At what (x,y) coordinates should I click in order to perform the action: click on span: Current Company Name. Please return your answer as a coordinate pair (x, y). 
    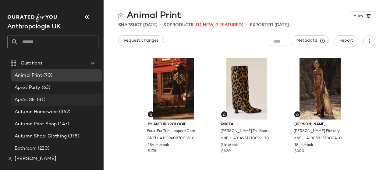
    Looking at the image, I should click on (34, 27).